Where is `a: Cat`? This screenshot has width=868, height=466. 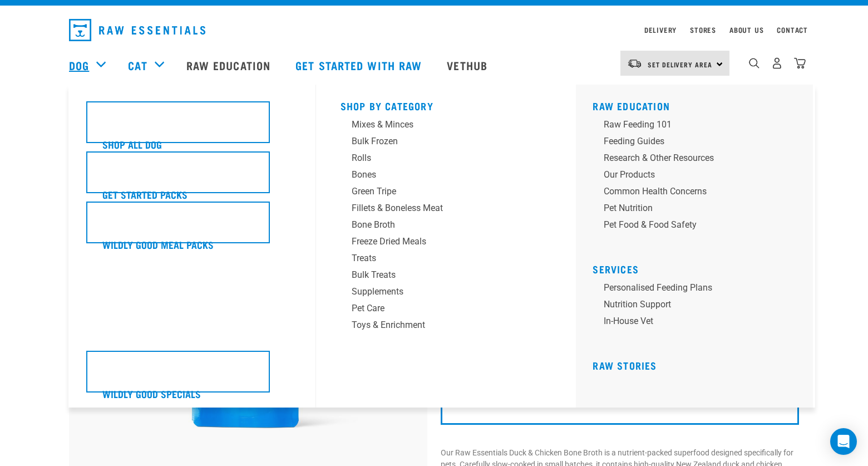
a: Cat is located at coordinates (138, 66).